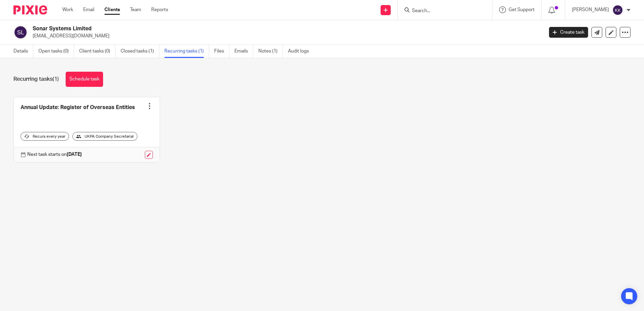 The width and height of the screenshot is (644, 311). What do you see at coordinates (135, 10) in the screenshot?
I see `a: Team` at bounding box center [135, 10].